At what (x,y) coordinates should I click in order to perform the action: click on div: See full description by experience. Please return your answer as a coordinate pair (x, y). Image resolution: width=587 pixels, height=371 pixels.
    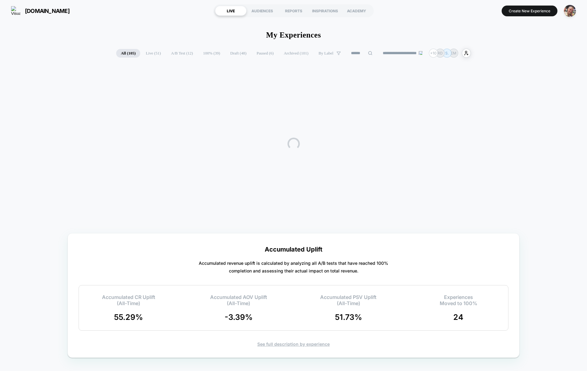
    Looking at the image, I should click on (293, 344).